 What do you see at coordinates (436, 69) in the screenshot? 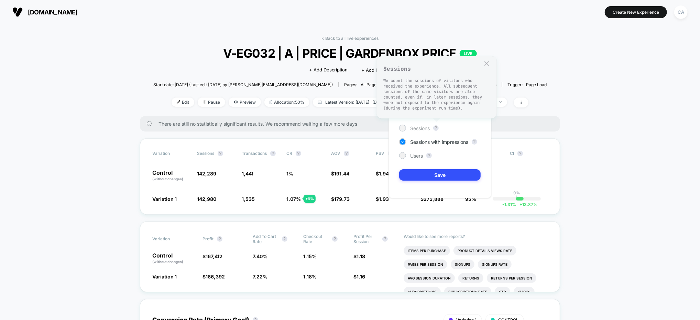
I see `p: Sessions` at bounding box center [436, 69].